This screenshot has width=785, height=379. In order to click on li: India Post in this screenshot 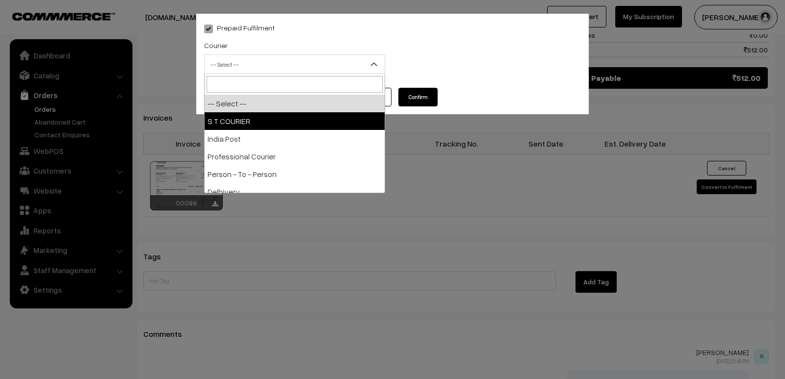, I will do `click(294, 139)`.